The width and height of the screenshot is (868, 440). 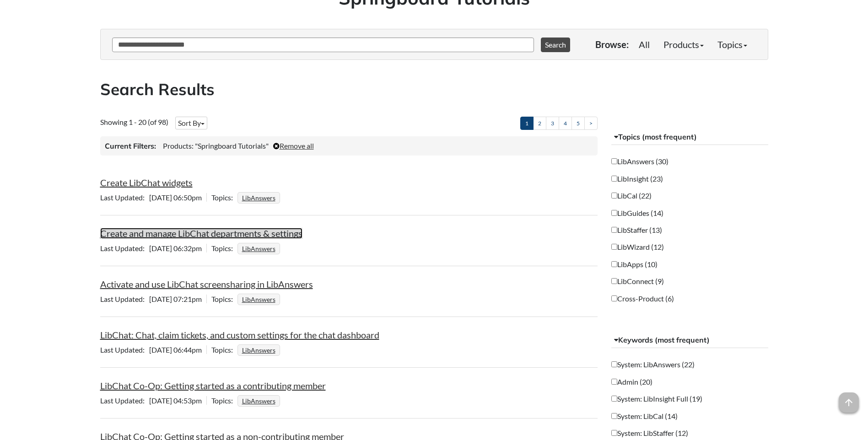 I want to click on button: Keywords (most frequent), so click(x=690, y=340).